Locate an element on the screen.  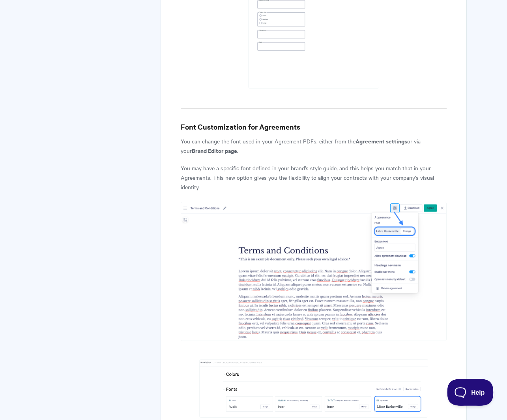
strong: Brand Editor page is located at coordinates (214, 150).